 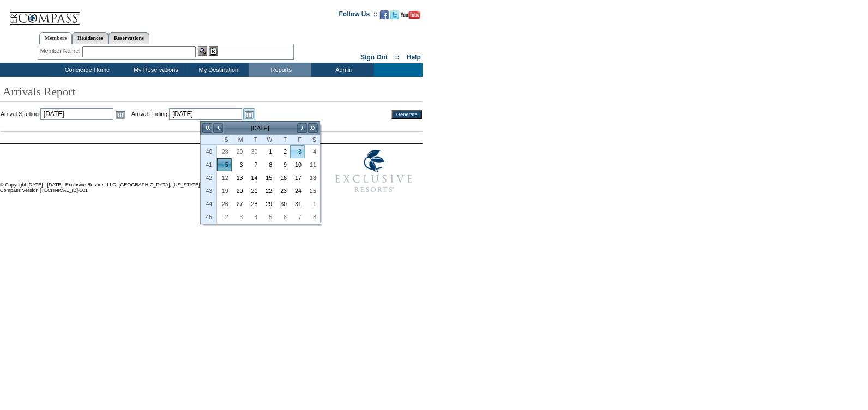 I want to click on td: Thursday, October 16, 2025, so click(x=282, y=178).